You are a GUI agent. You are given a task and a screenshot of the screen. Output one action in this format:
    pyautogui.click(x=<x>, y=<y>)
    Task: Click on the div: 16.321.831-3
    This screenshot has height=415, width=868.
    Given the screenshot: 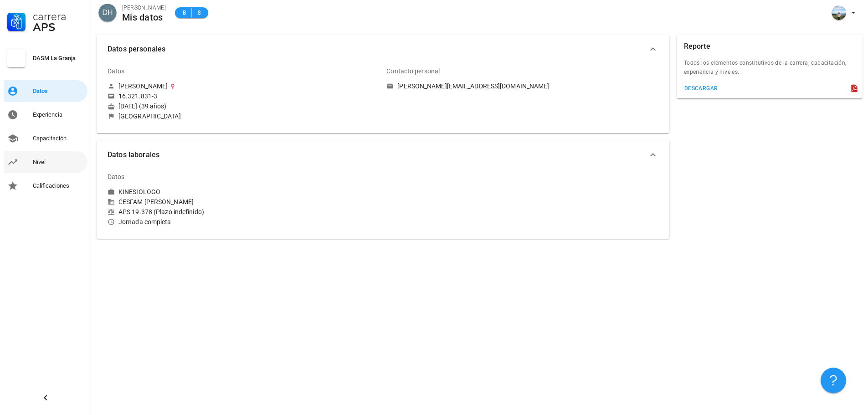 What is the action you would take?
    pyautogui.click(x=137, y=96)
    